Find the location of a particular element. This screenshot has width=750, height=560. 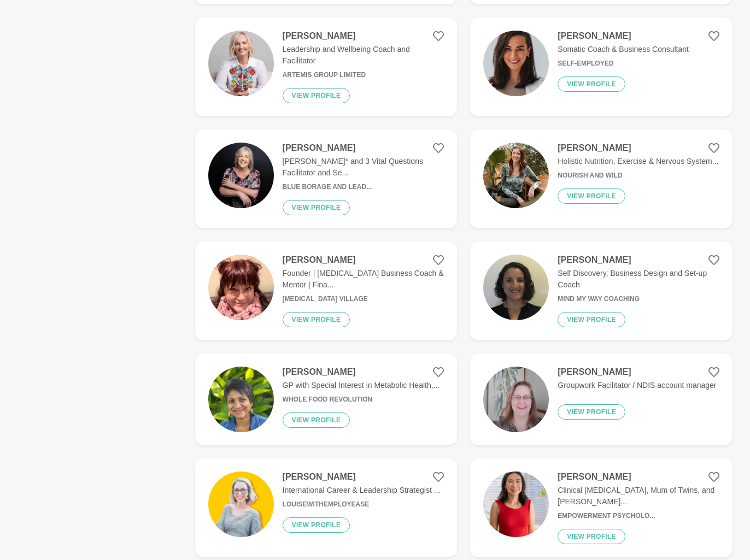

img: c514684d1cff96b20970aff9aa5b23c2b6aef3b4-768x1024.jpg is located at coordinates (241, 64).